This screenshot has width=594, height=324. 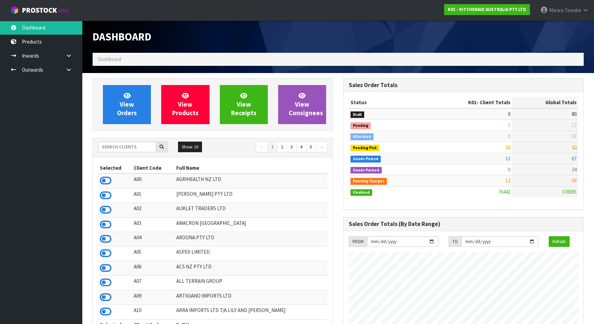 What do you see at coordinates (508, 147) in the screenshot?
I see `span: 16` at bounding box center [508, 147].